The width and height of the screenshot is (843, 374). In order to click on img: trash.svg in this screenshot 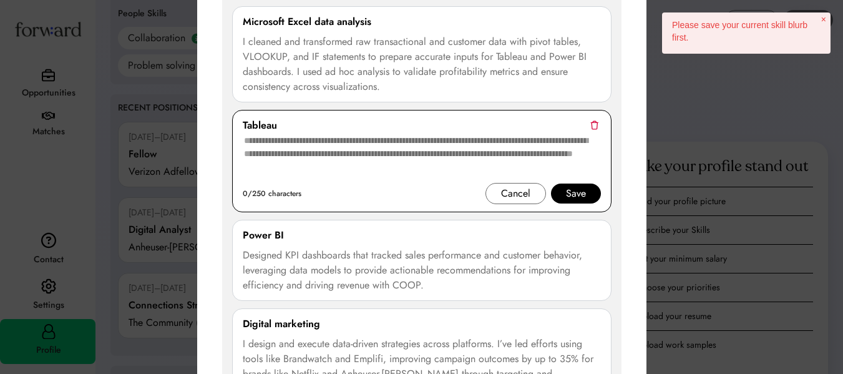, I will do `click(594, 125)`.